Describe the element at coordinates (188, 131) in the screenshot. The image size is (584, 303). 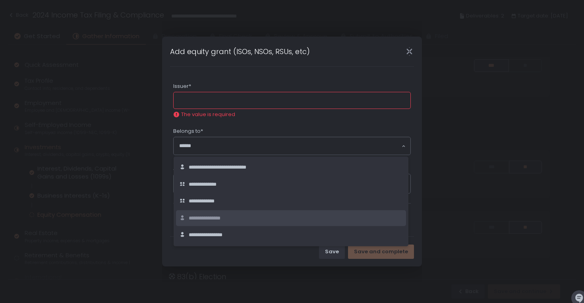
I see `span: Belongs to*` at that location.